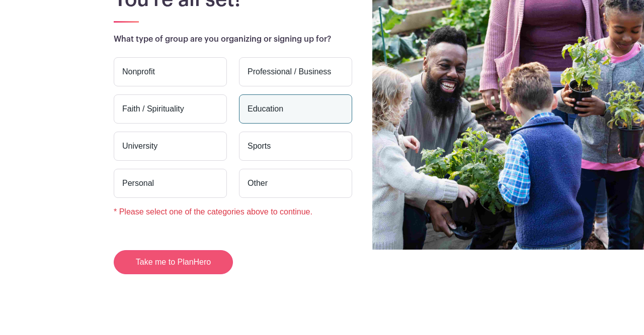  What do you see at coordinates (170, 72) in the screenshot?
I see `label: Nonprofit` at bounding box center [170, 72].